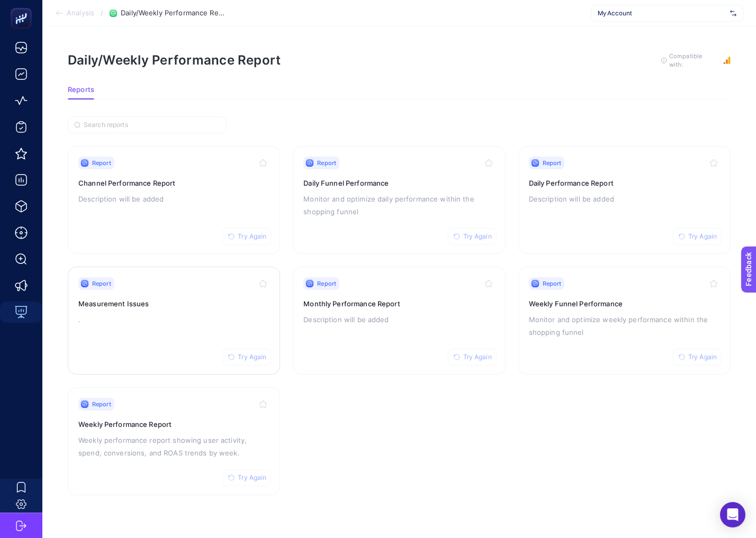  I want to click on p: Monitor and optimize daily performance within the shopping funnel, so click(399, 205).